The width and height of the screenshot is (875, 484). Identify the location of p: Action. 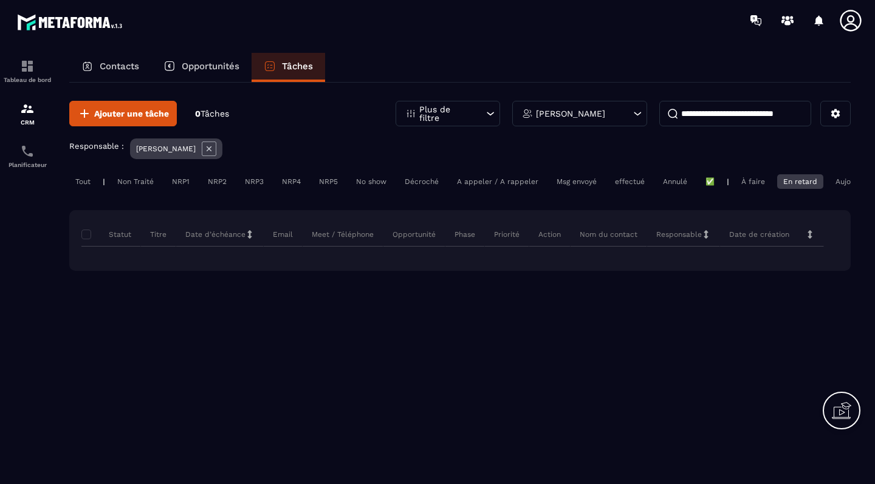
(549, 234).